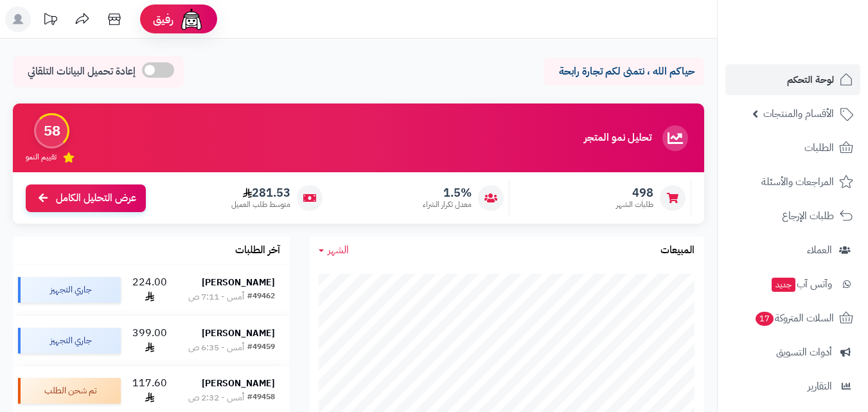  What do you see at coordinates (635, 193) in the screenshot?
I see `span: 498` at bounding box center [635, 193].